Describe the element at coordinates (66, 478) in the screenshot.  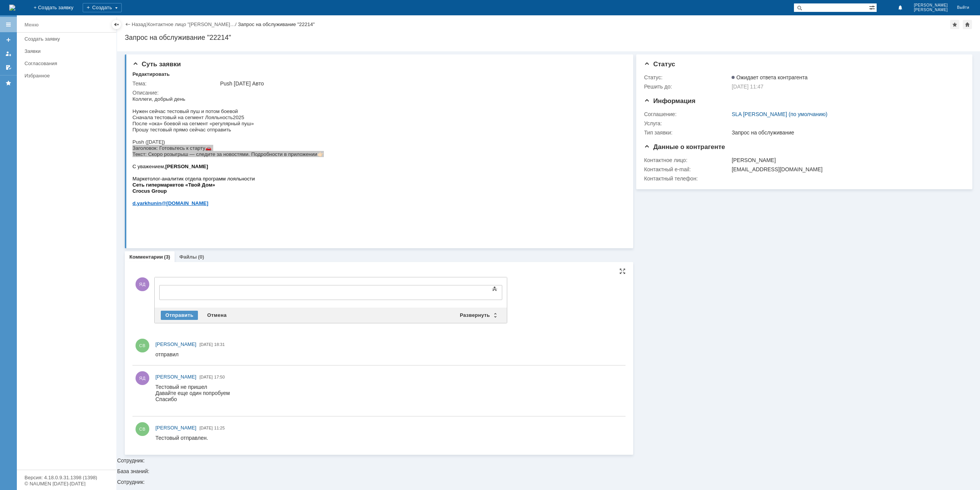
I see `div: Версия: 4.18.0.9.31.1398 (1398)` at that location.